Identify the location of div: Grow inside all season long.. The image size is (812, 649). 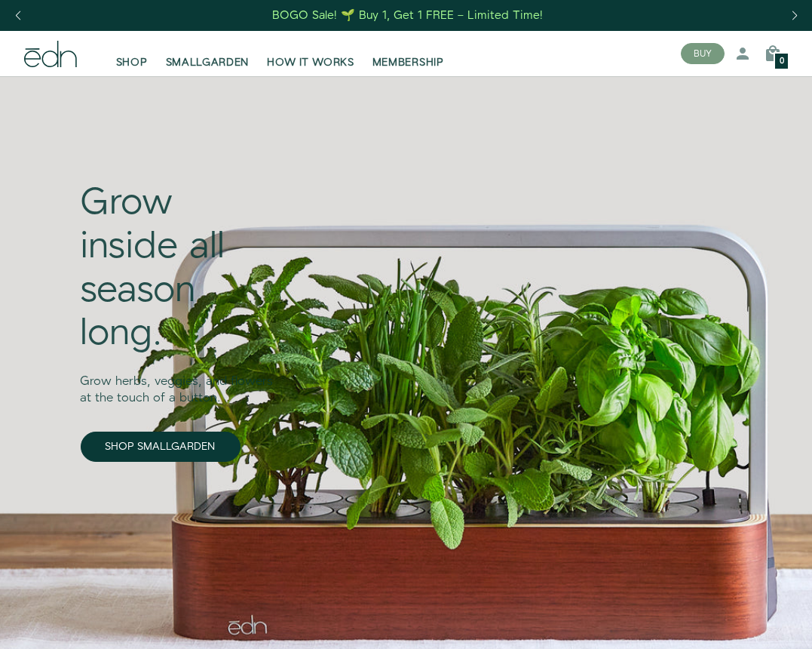
(179, 268).